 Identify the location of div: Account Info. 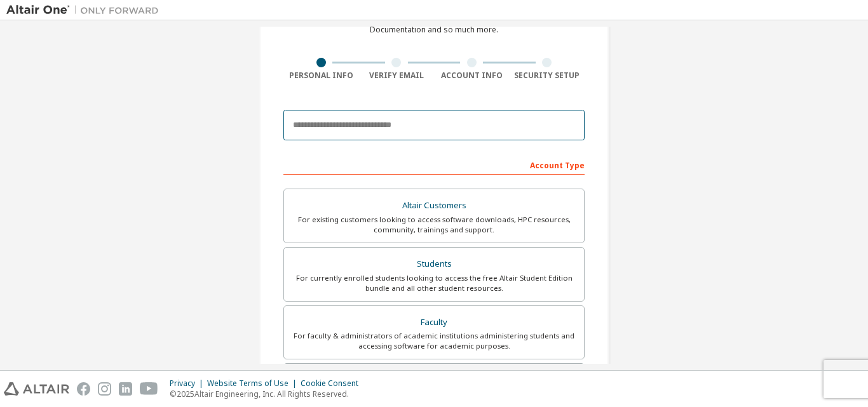
(471, 75).